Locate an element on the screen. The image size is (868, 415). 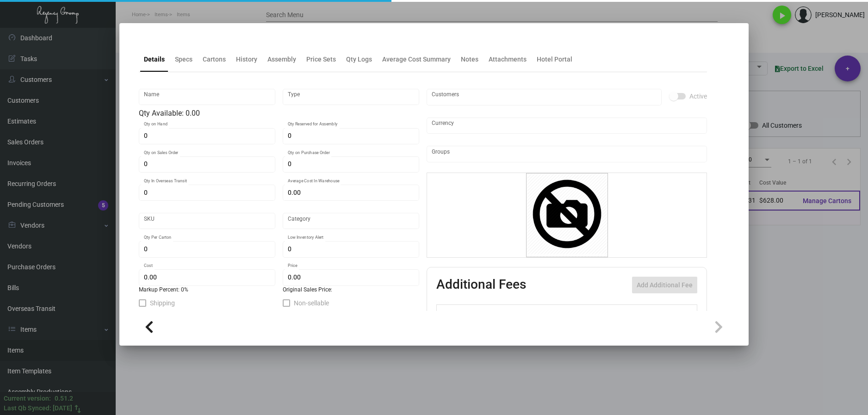
span: Non-sellable is located at coordinates (311, 303).